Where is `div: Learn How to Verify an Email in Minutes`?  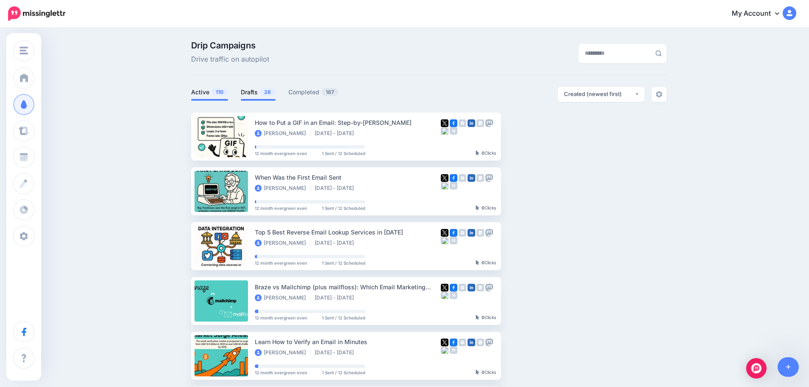 div: Learn How to Verify an Email in Minutes is located at coordinates (348, 342).